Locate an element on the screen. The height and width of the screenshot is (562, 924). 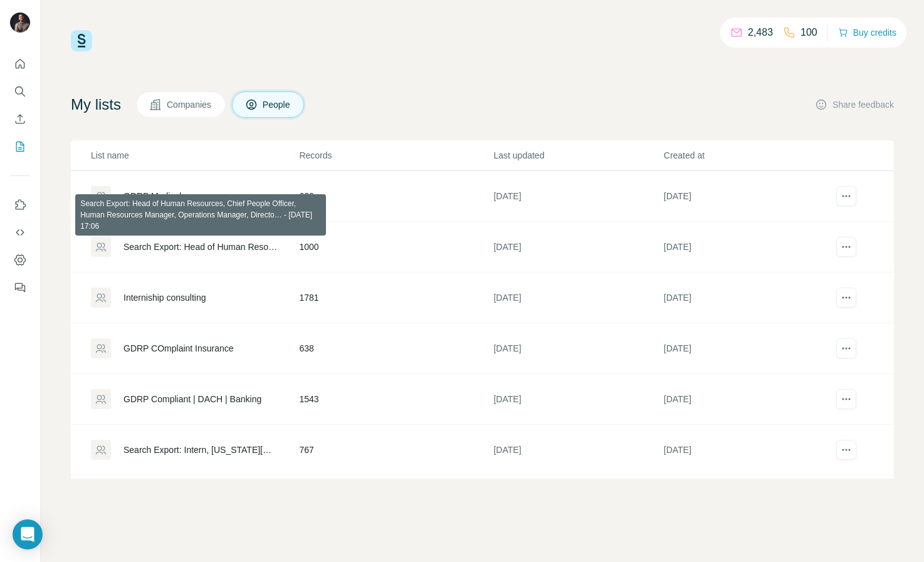
div: GDRP COmplaint Insurance is located at coordinates (179, 348).